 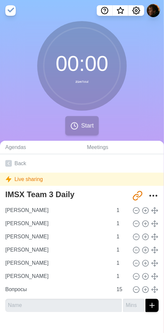 I want to click on span: Start, so click(x=87, y=125).